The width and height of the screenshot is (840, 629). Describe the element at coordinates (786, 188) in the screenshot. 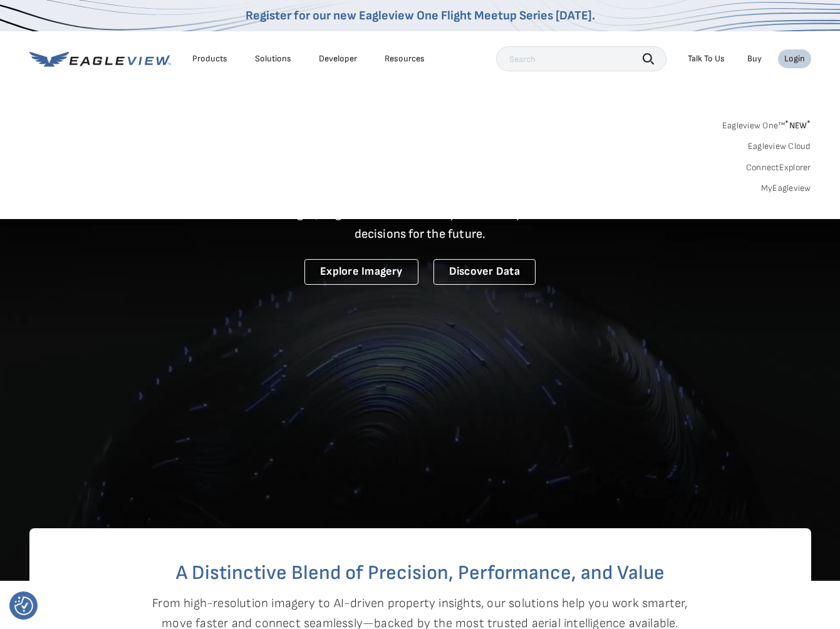

I see `a: MyEagleview` at that location.